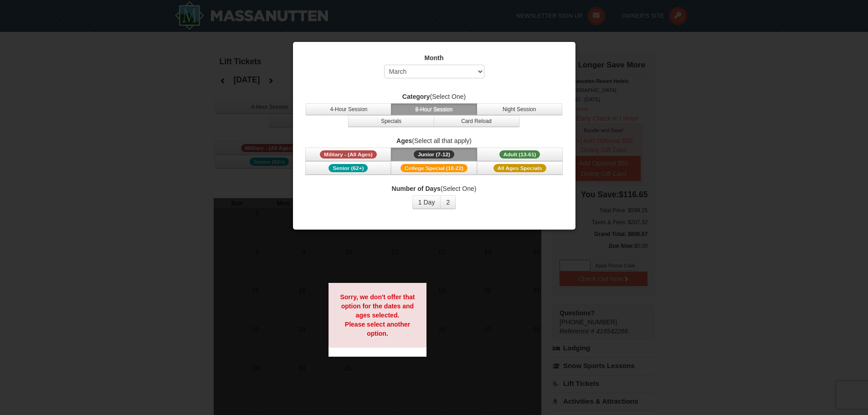 The height and width of the screenshot is (415, 868). Describe the element at coordinates (348, 168) in the screenshot. I see `span: Senior (62+)` at that location.